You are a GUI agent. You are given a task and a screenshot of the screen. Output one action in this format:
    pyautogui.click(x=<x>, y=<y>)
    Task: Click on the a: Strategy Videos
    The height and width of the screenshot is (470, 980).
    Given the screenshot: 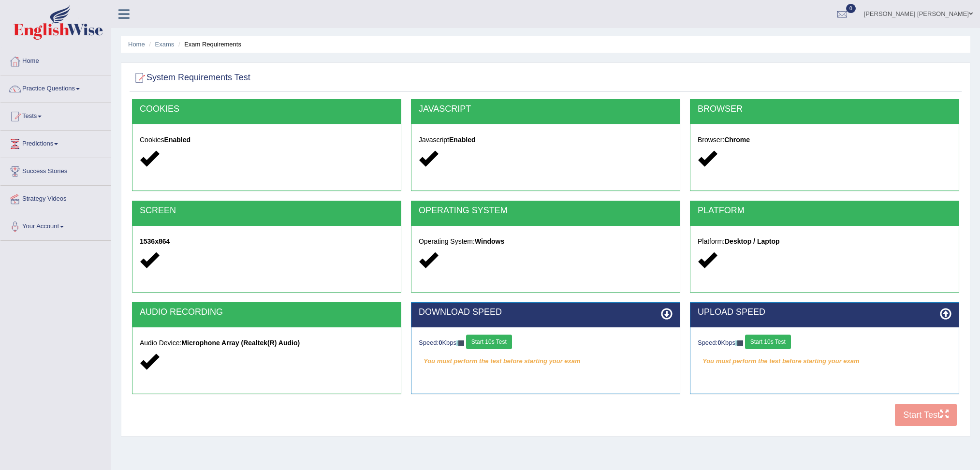 What is the action you would take?
    pyautogui.click(x=55, y=198)
    